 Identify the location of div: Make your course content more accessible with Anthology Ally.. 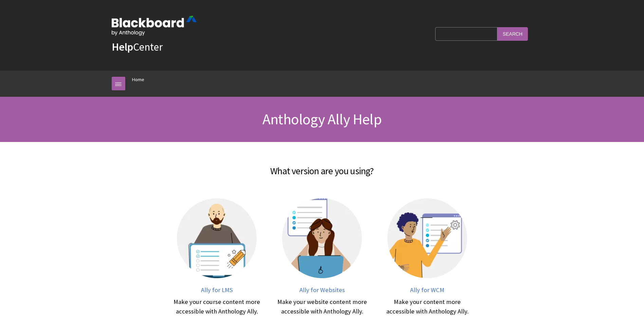
(217, 306).